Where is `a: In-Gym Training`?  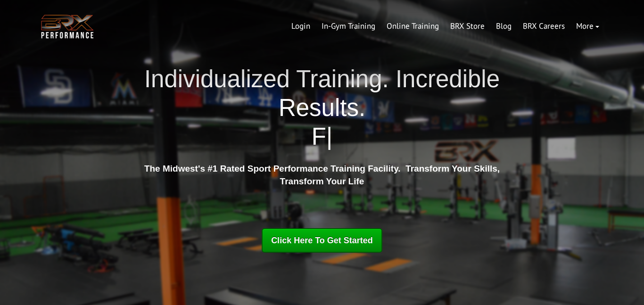
a: In-Gym Training is located at coordinates (349, 27).